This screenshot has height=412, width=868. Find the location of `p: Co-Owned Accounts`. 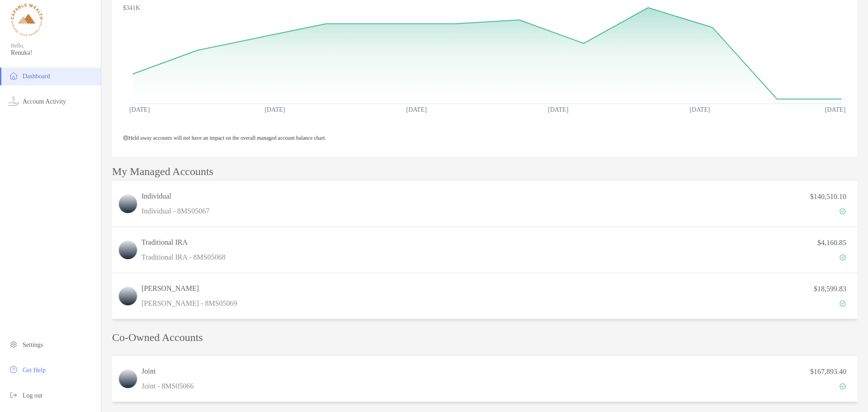

p: Co-Owned Accounts is located at coordinates (485, 338).